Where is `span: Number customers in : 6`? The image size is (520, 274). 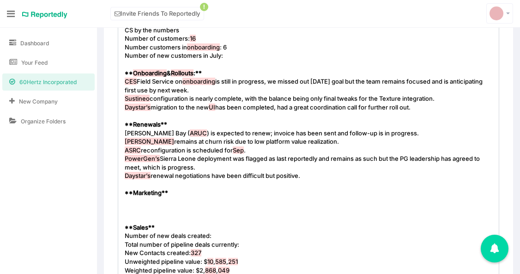
span: Number customers in : 6 is located at coordinates (175, 47).